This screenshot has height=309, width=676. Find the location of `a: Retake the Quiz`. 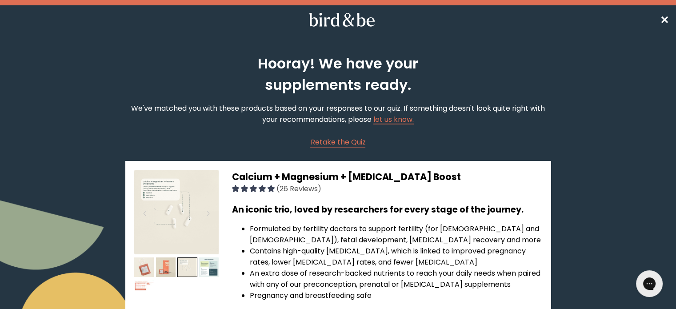

a: Retake the Quiz is located at coordinates (338, 142).